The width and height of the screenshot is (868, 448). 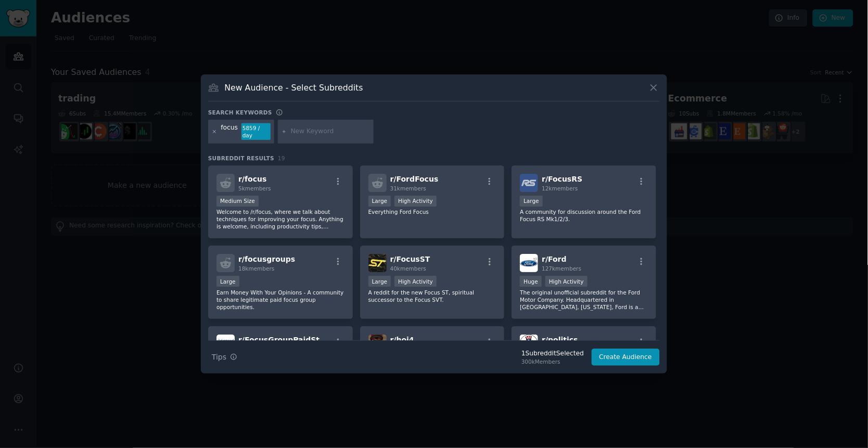 I want to click on span: r/ focusgroups, so click(x=266, y=259).